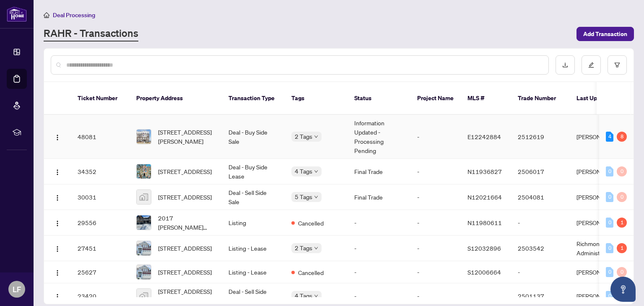 This screenshot has height=306, width=644. Describe the element at coordinates (565, 65) in the screenshot. I see `button: download` at that location.